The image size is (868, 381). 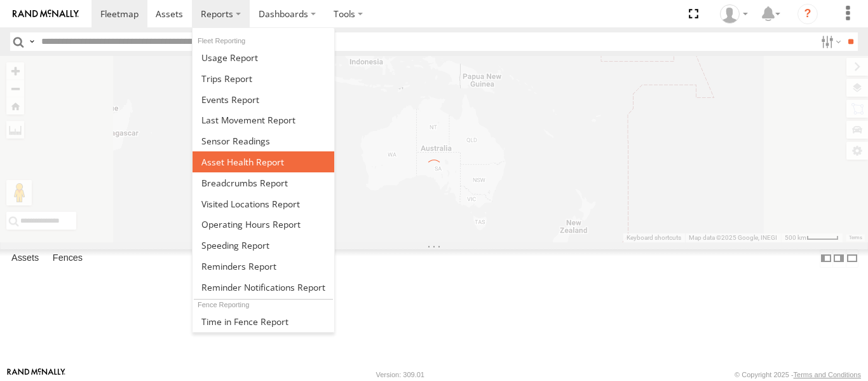 I want to click on label: Dock Summary Table to the Right, so click(x=838, y=258).